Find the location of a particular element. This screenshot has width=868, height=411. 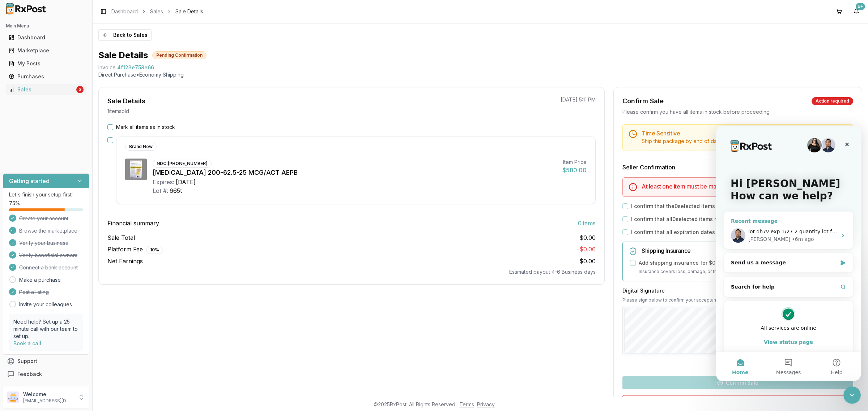

span: Messages is located at coordinates (72, 246).